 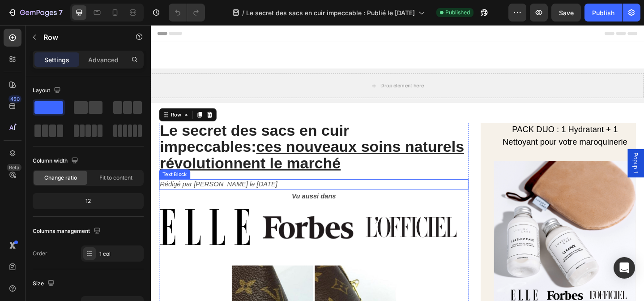 I want to click on div: 12, so click(x=88, y=201).